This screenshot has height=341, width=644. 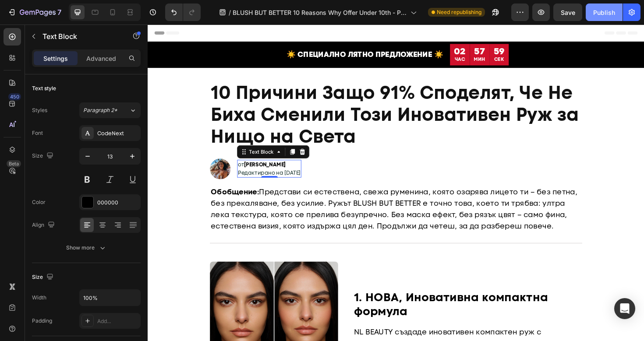 I want to click on button: Save, so click(x=568, y=12).